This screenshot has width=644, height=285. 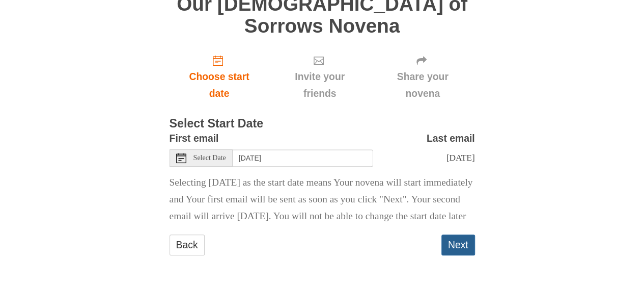 What do you see at coordinates (209, 158) in the screenshot?
I see `span: Select Date` at bounding box center [209, 158].